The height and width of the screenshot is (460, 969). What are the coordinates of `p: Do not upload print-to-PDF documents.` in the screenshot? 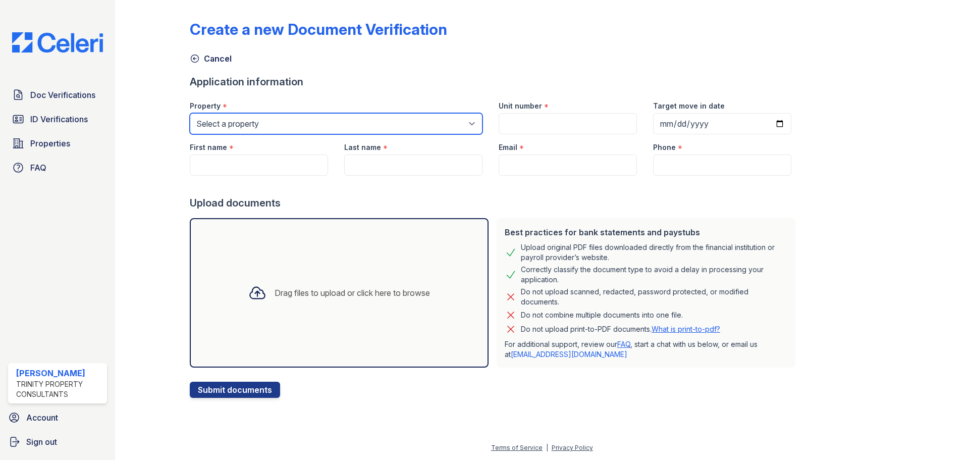 It's located at (620, 329).